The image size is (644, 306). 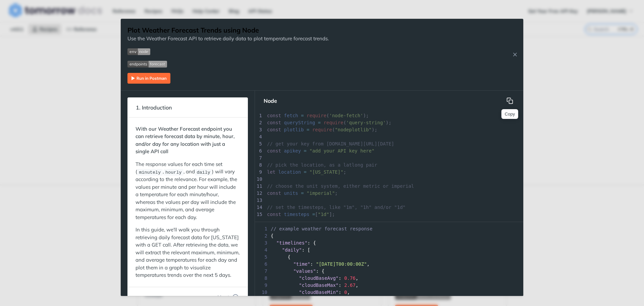 I want to click on span: "add your API key here", so click(x=342, y=151).